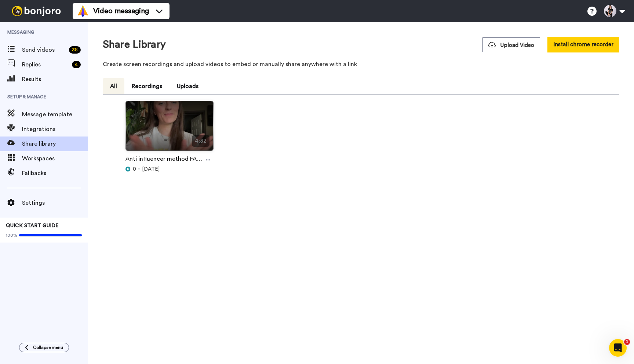 This screenshot has width=634, height=364. I want to click on span: 0, so click(134, 169).